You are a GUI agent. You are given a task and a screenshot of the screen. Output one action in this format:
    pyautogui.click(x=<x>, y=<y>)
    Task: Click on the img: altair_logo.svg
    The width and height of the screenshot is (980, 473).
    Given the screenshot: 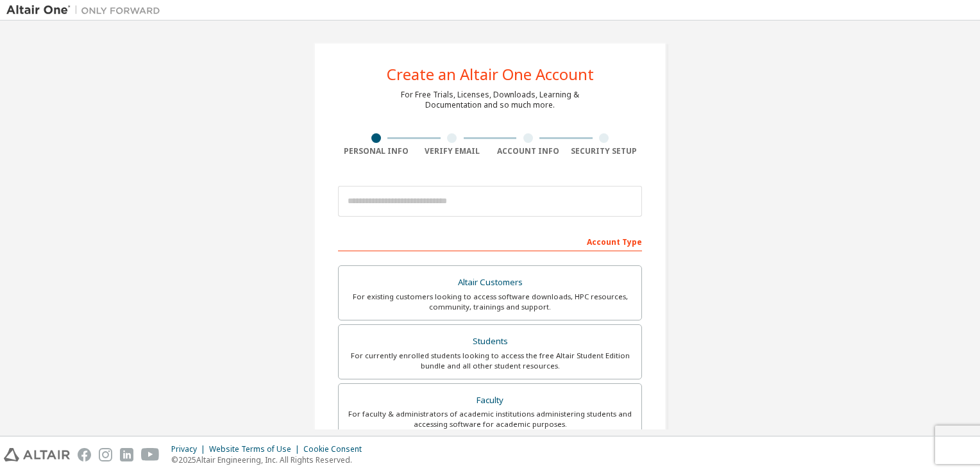 What is the action you would take?
    pyautogui.click(x=36, y=454)
    